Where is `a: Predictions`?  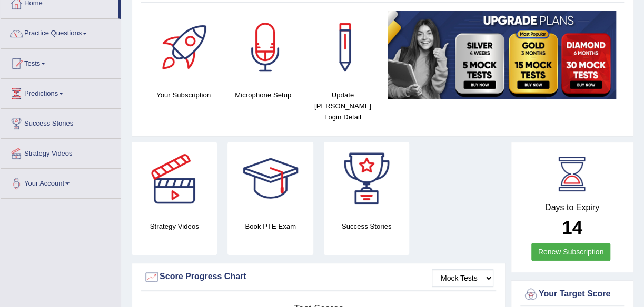 a: Predictions is located at coordinates (60, 92).